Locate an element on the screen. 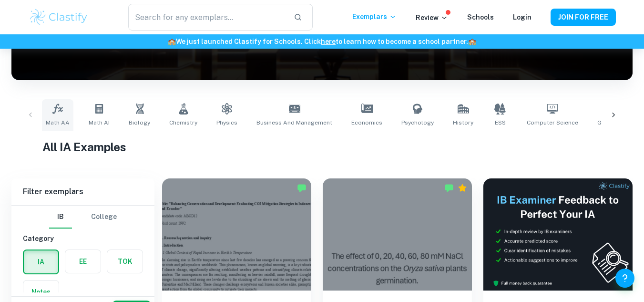 The height and width of the screenshot is (302, 644). a: Clastify logo is located at coordinates (59, 17).